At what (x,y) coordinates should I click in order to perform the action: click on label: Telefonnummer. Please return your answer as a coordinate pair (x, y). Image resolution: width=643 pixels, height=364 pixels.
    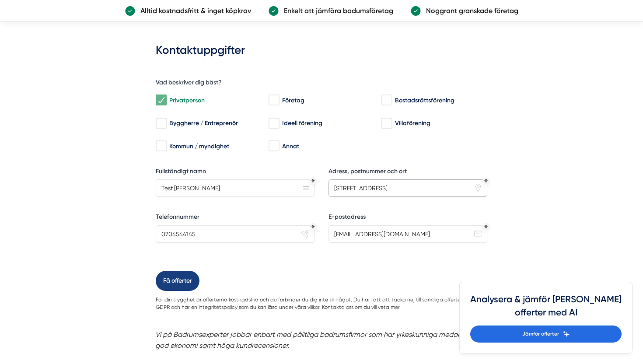
    Looking at the image, I should click on (235, 218).